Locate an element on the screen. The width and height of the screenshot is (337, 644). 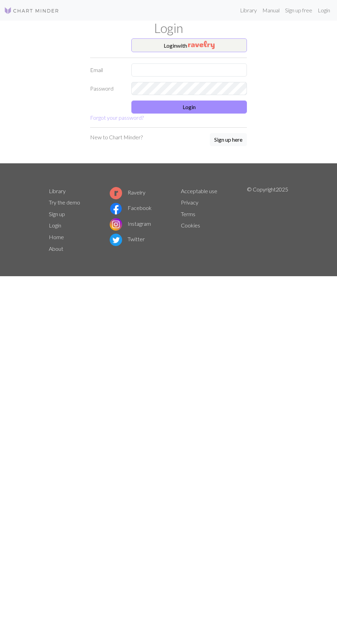
label: Password is located at coordinates (107, 89).